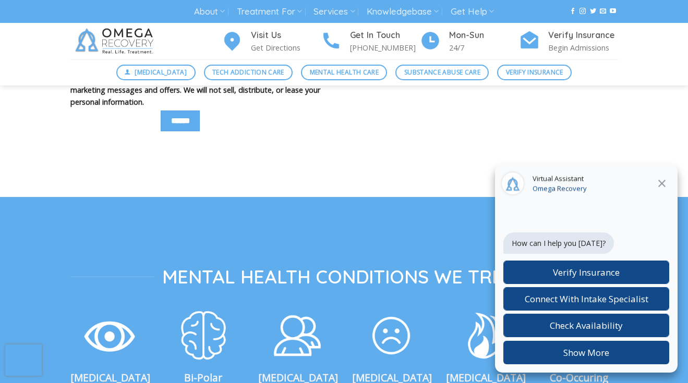  What do you see at coordinates (271, 41) in the screenshot?
I see `a: Visit Us Get Directions` at bounding box center [271, 41].